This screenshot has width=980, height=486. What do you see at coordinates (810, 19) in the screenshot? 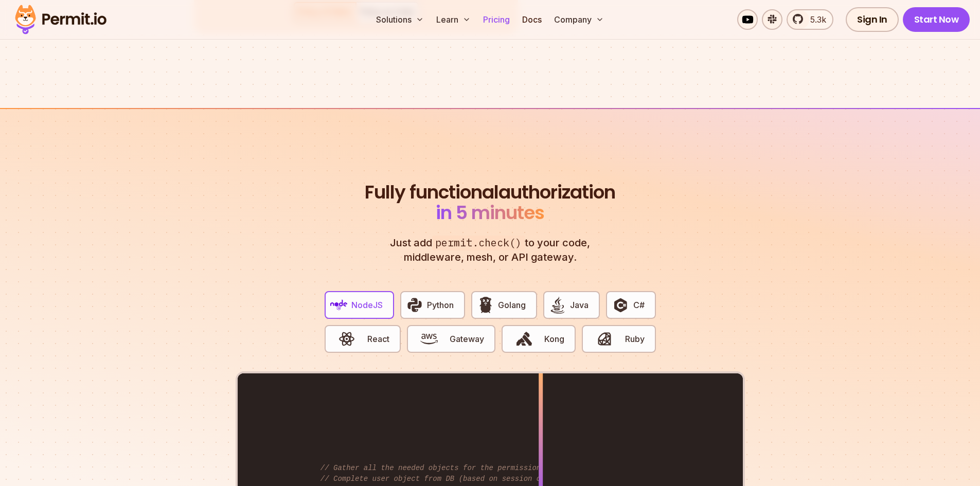
I see `a: 5.3k` at bounding box center [810, 19].